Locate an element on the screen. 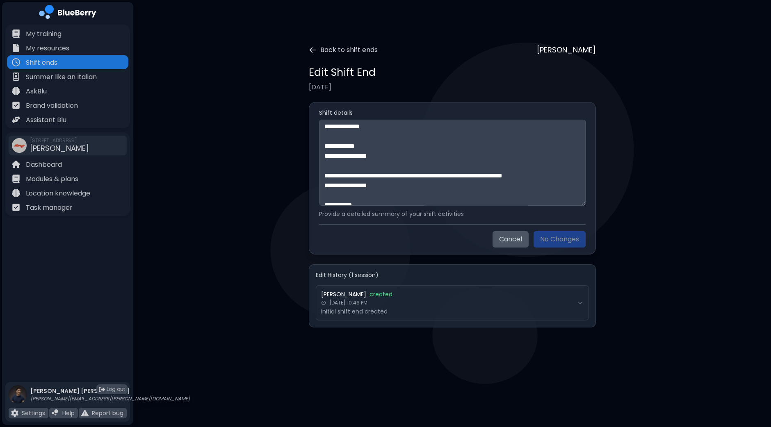  p: Location knowledge is located at coordinates (58, 194).